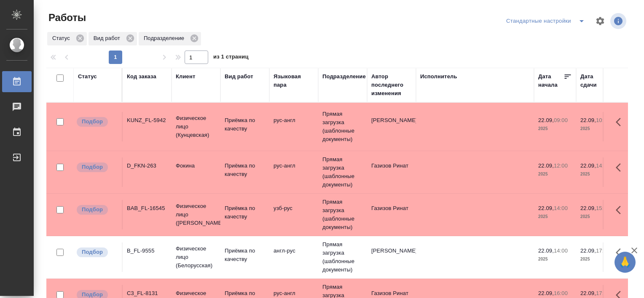 The height and width of the screenshot is (298, 644). What do you see at coordinates (294, 81) in the screenshot?
I see `div: Языковая пара` at bounding box center [294, 81].